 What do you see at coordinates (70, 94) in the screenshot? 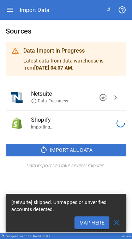
I see `span: Netsuite` at bounding box center [70, 94].